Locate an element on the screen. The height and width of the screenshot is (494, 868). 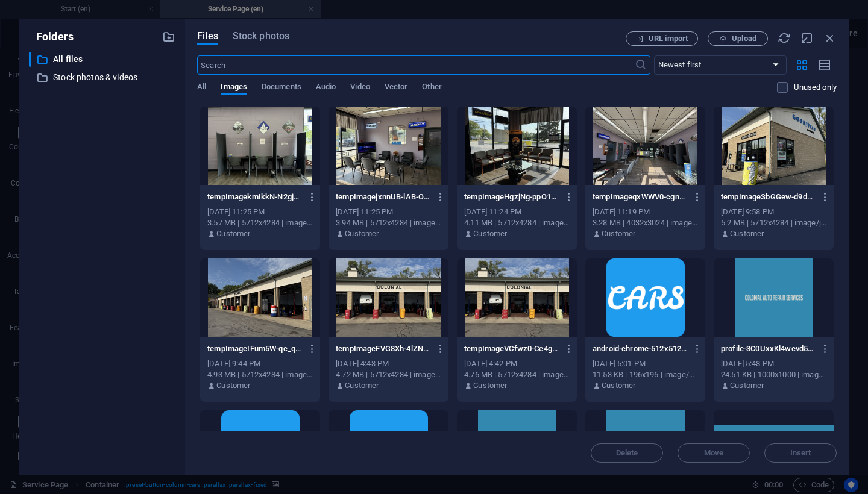
i: Minimize is located at coordinates (808, 38).